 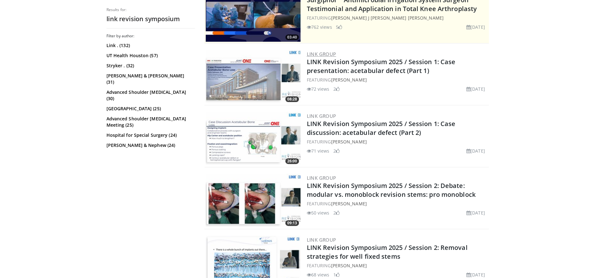 What do you see at coordinates (381, 128) in the screenshot?
I see `a: LINK Revision Symposium 2025 / Session 1: Case discussion: acetabular defect (Part 2)` at bounding box center [381, 128].